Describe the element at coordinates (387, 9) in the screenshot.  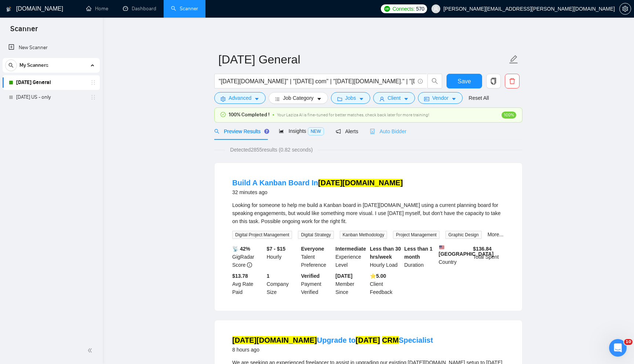
I see `img: upwork-logo.png` at that location.